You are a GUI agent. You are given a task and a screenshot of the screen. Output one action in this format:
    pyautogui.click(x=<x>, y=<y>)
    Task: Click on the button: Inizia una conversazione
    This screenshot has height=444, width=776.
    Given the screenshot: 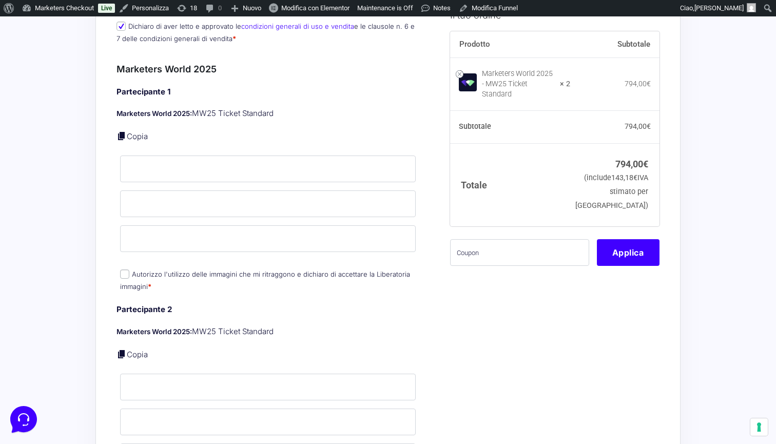 What is the action you would take?
    pyautogui.click(x=103, y=96)
    